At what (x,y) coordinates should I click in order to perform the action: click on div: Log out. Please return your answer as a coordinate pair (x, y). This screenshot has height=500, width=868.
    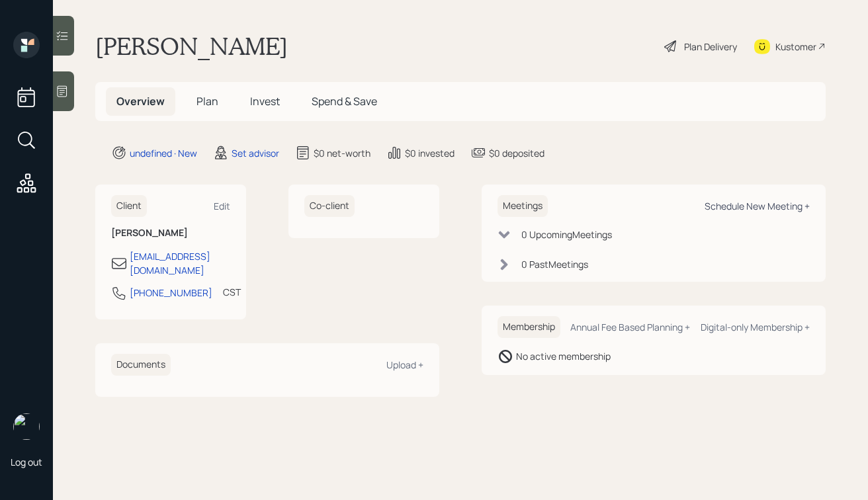
    Looking at the image, I should click on (27, 462).